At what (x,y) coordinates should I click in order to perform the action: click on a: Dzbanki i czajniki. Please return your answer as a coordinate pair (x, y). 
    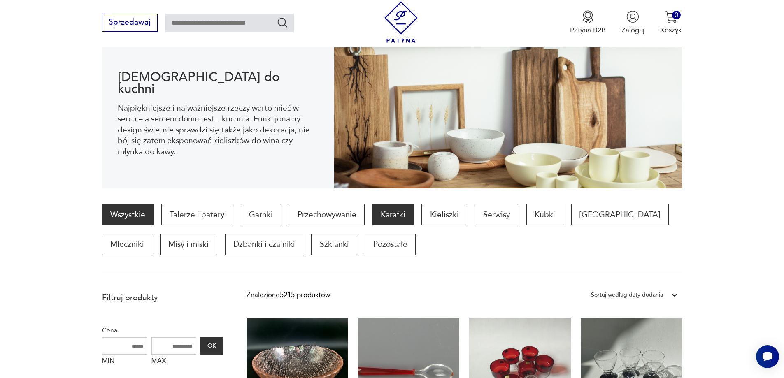
    Looking at the image, I should click on (264, 245).